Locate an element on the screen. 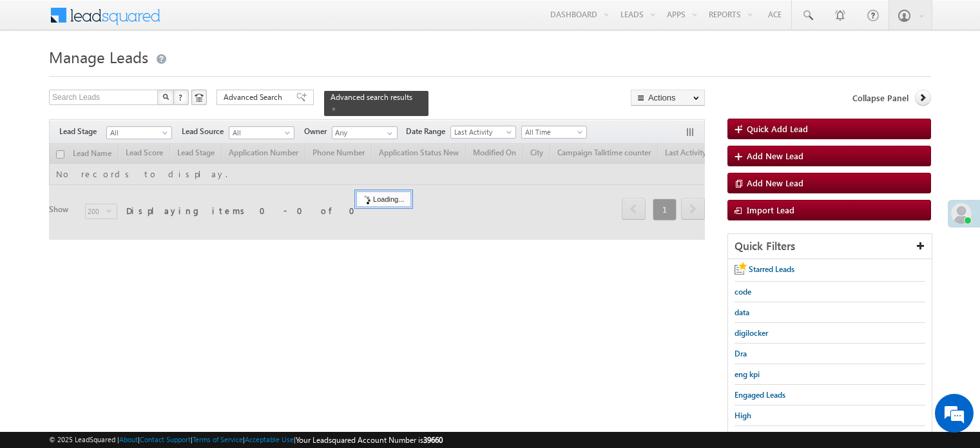 The image size is (980, 448). span: Engaged Leads is located at coordinates (760, 395).